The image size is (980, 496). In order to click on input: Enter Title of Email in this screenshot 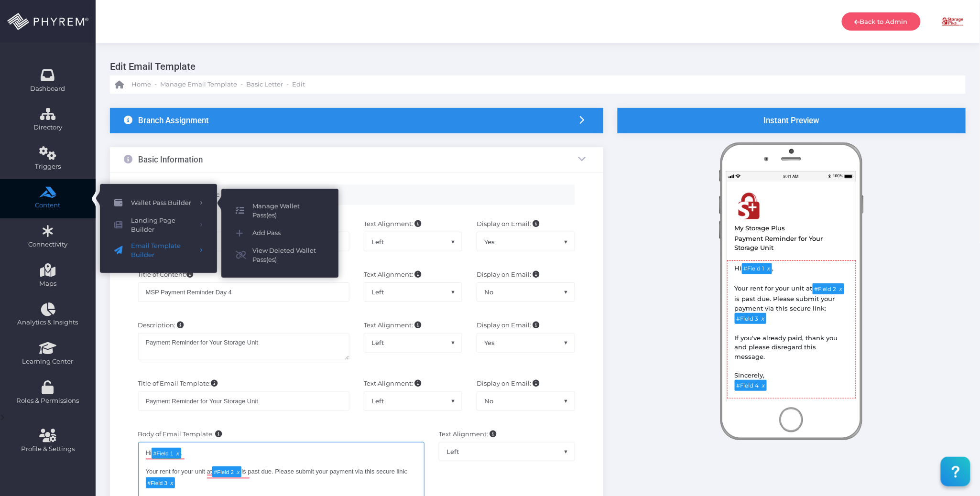, I will do `click(244, 401)`.